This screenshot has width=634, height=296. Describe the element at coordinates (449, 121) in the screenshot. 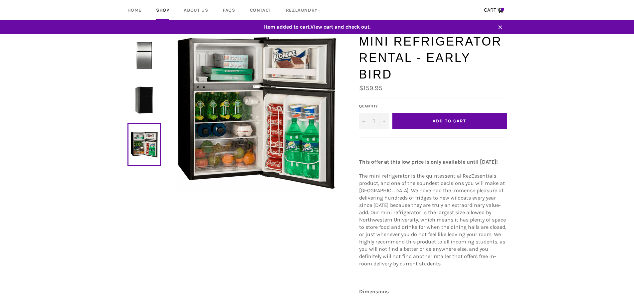

I see `span: Add to Cart` at that location.